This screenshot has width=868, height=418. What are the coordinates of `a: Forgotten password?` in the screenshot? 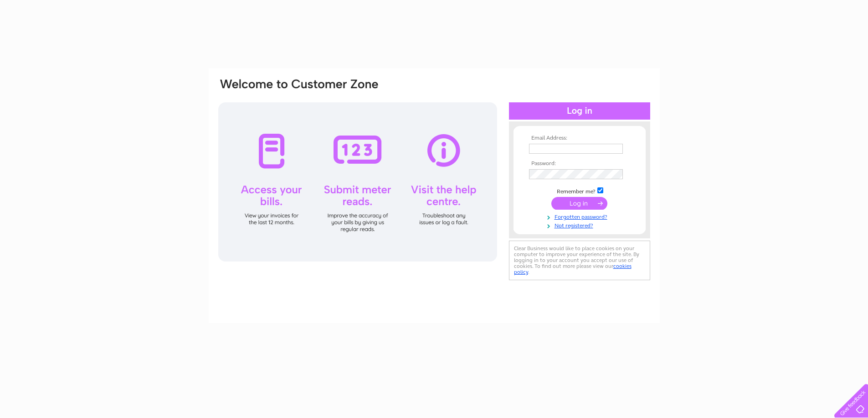 It's located at (580, 216).